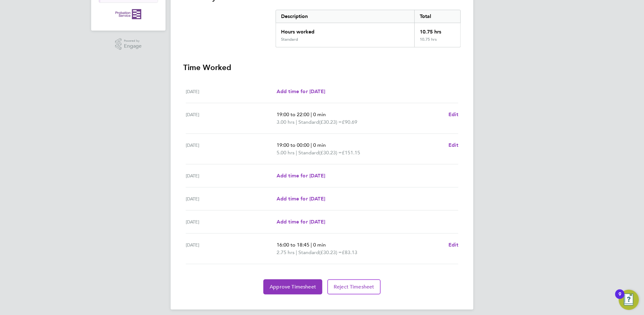 This screenshot has height=315, width=644. What do you see at coordinates (354, 287) in the screenshot?
I see `button: Reject Timesheet` at bounding box center [354, 287].